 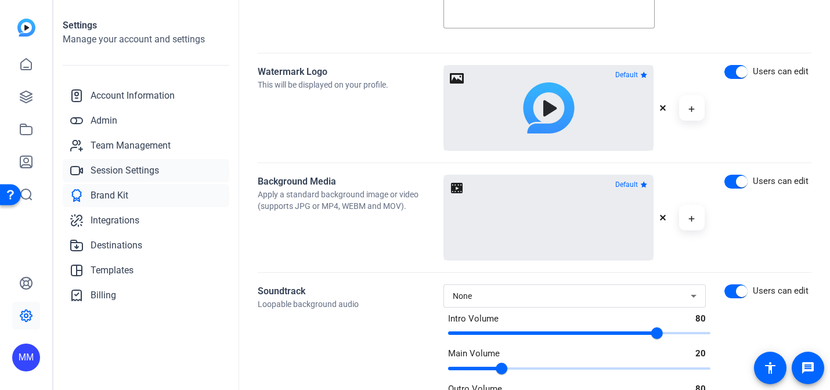 I want to click on span: Brand Kit, so click(x=109, y=196).